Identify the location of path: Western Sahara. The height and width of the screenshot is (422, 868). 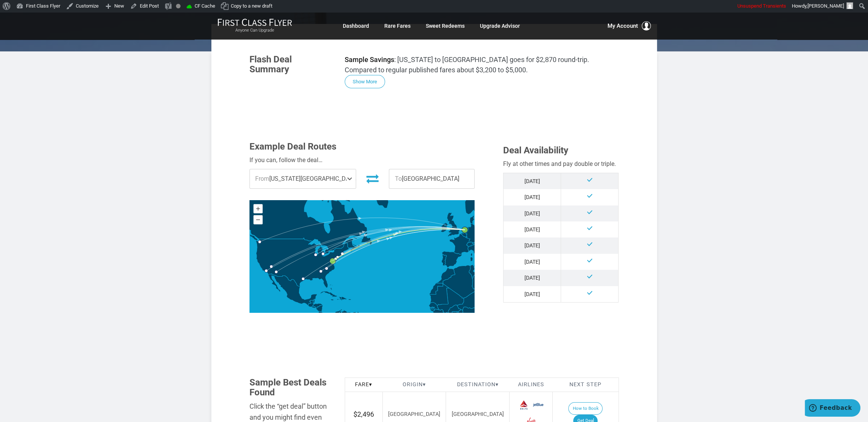
(436, 289).